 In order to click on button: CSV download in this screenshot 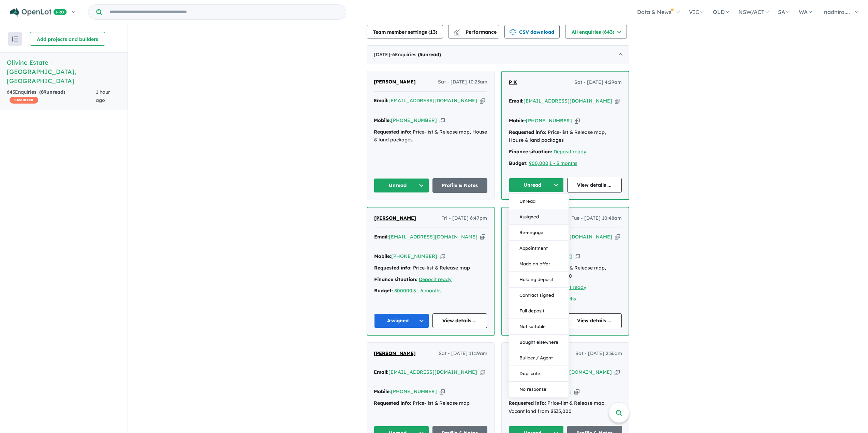, I will do `click(532, 32)`.